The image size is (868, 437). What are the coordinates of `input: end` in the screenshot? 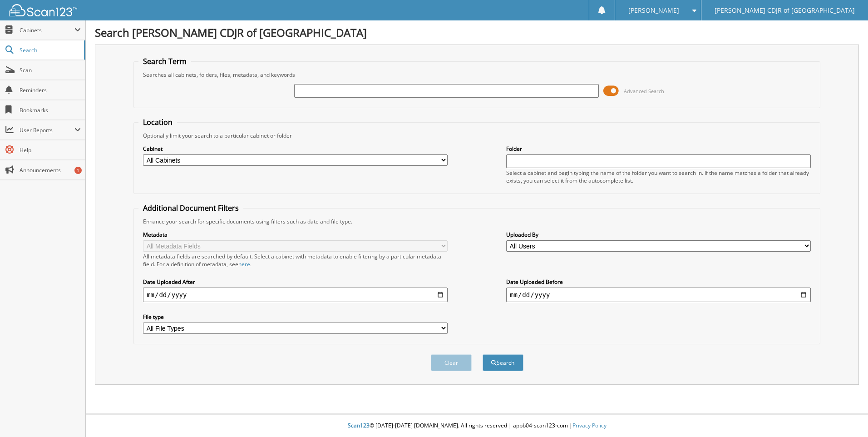 It's located at (658, 295).